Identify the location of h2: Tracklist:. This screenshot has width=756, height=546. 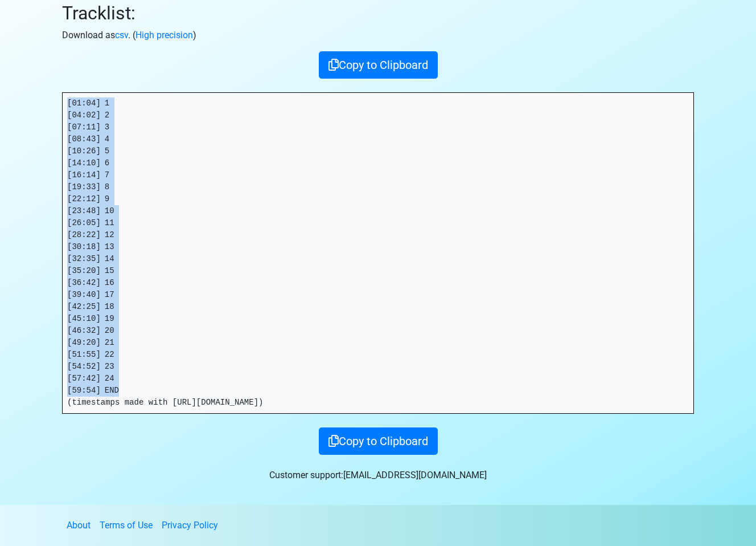
(378, 13).